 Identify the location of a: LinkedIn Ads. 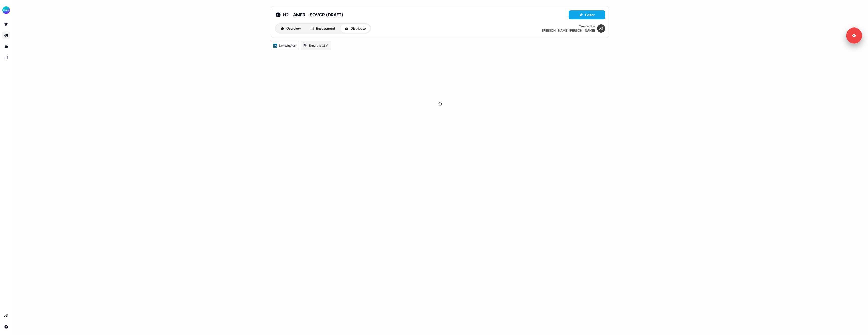
(284, 46).